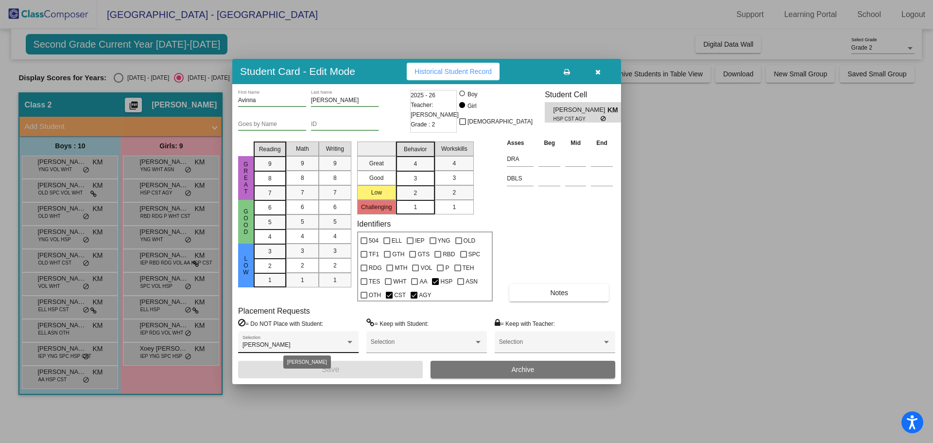 This screenshot has width=933, height=443. I want to click on span: AA, so click(423, 281).